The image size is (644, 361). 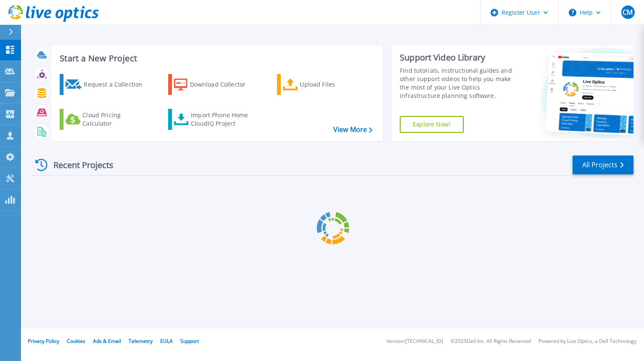 What do you see at coordinates (117, 85) in the screenshot?
I see `div: Request a Collection` at bounding box center [117, 85].